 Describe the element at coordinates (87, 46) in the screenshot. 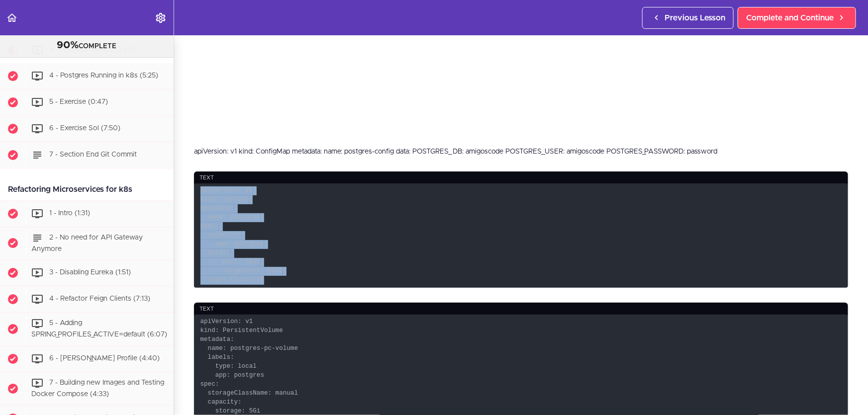

I see `div: COMPLETE` at that location.